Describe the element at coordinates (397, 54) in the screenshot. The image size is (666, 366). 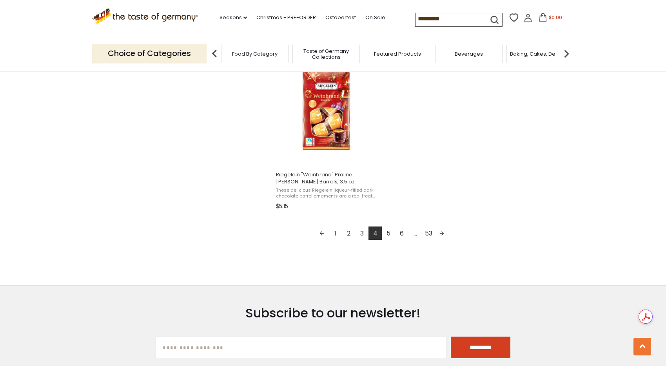
I see `a: Featured Products` at that location.